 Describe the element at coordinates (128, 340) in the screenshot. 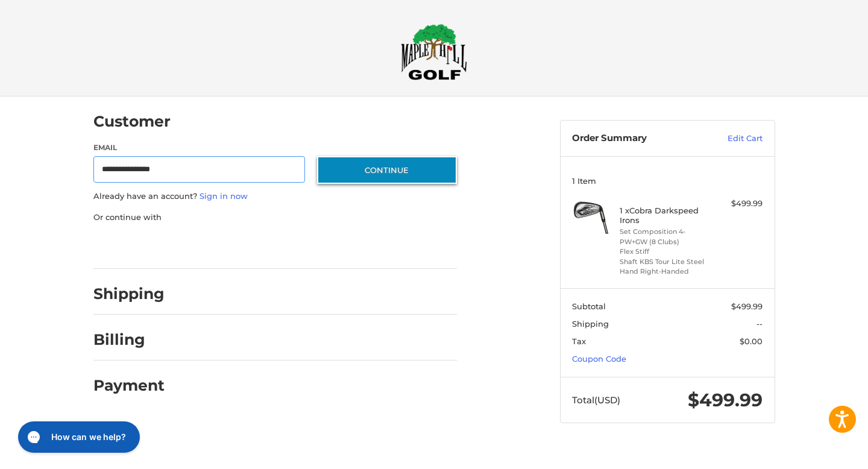

I see `h2: Billing` at that location.